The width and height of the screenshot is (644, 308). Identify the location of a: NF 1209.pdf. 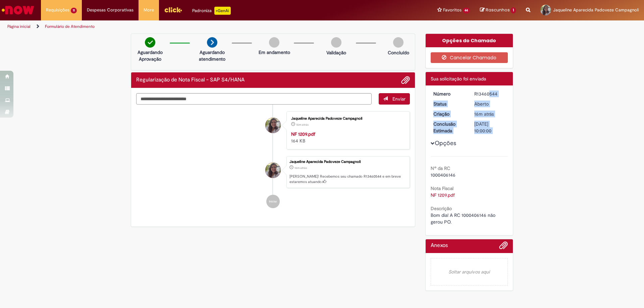
(304, 134).